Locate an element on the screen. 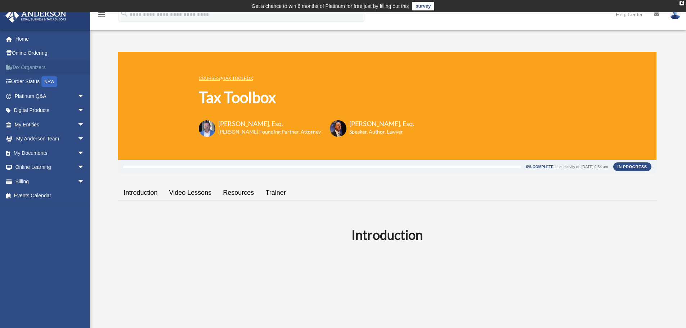 The height and width of the screenshot is (328, 686). a: My Entitiesarrow_drop_down is located at coordinates (50, 125).